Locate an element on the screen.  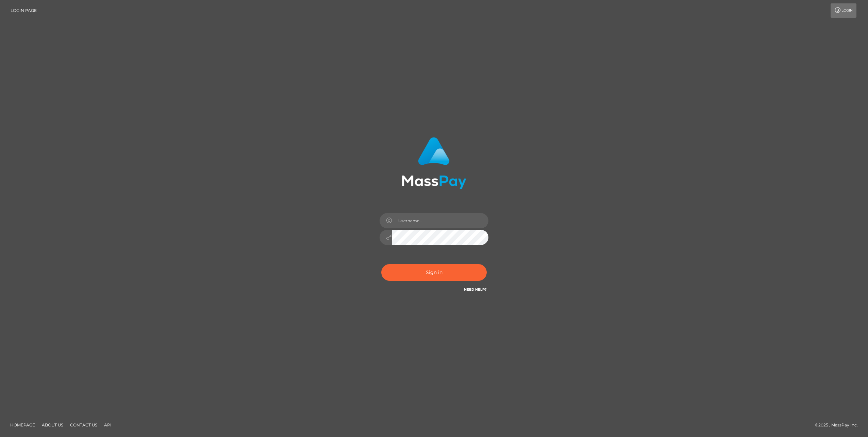
a: About Us is located at coordinates (52, 425).